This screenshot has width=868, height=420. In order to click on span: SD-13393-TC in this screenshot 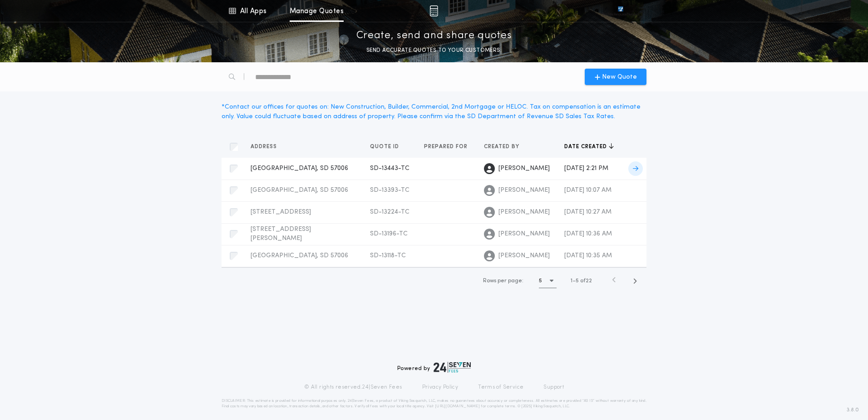, I will do `click(390, 190)`.